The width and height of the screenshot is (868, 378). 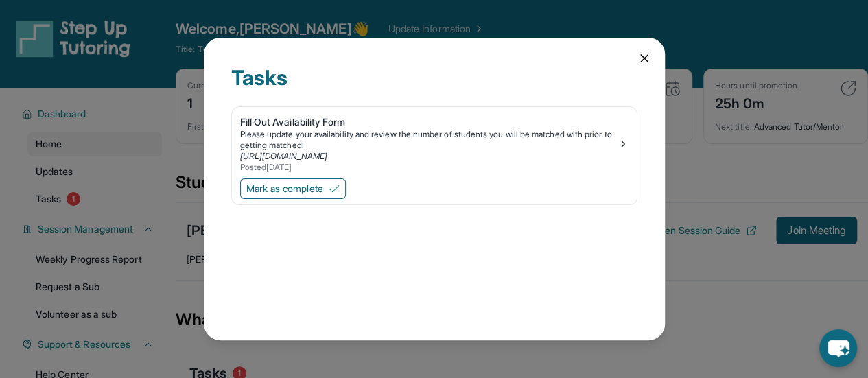 I want to click on button: Mark as complete, so click(x=293, y=188).